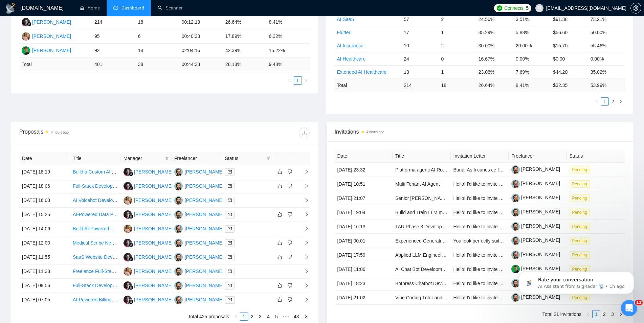  Describe the element at coordinates (161, 271) in the screenshot. I see `a: Freelance Full-Stack Developer for AI-Powered News App (Voice + LLM Integration)` at that location.